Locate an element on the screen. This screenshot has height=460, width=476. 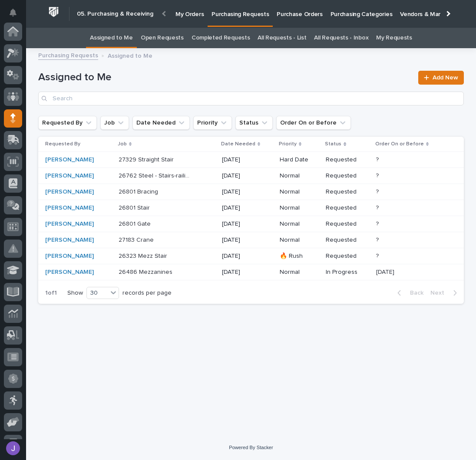
p: Order On or Before is located at coordinates (399, 144).